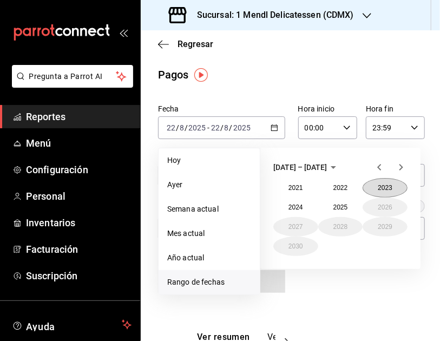 The width and height of the screenshot is (440, 341). What do you see at coordinates (209, 185) in the screenshot?
I see `span: Ayer` at bounding box center [209, 185].